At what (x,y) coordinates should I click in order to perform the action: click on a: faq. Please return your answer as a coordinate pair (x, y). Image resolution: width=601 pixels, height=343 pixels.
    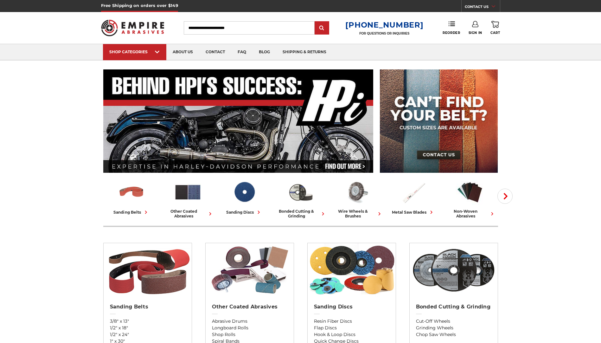
    Looking at the image, I should click on (242, 52).